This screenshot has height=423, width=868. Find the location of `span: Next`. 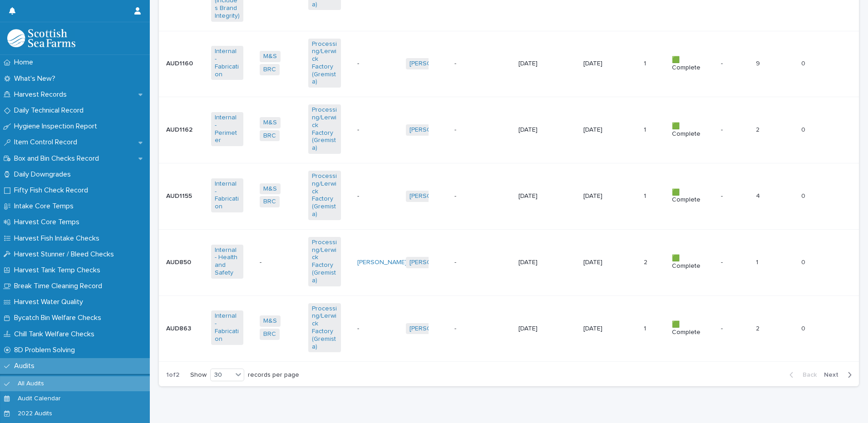

span: Next is located at coordinates (834, 375).